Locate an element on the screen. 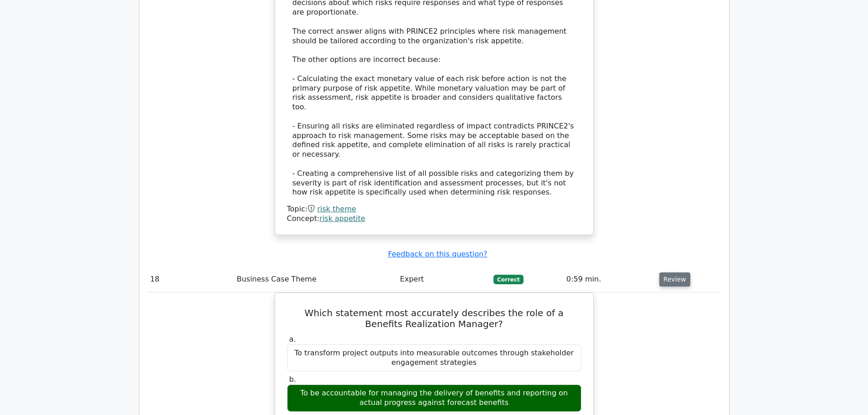 The image size is (868, 415). td: 18 is located at coordinates (190, 280).